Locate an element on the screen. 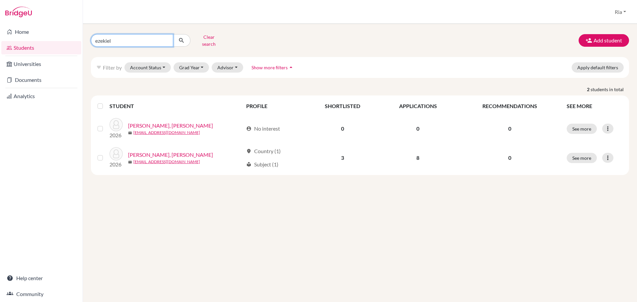 The image size is (637, 302). button: Grad Year is located at coordinates (191, 67).